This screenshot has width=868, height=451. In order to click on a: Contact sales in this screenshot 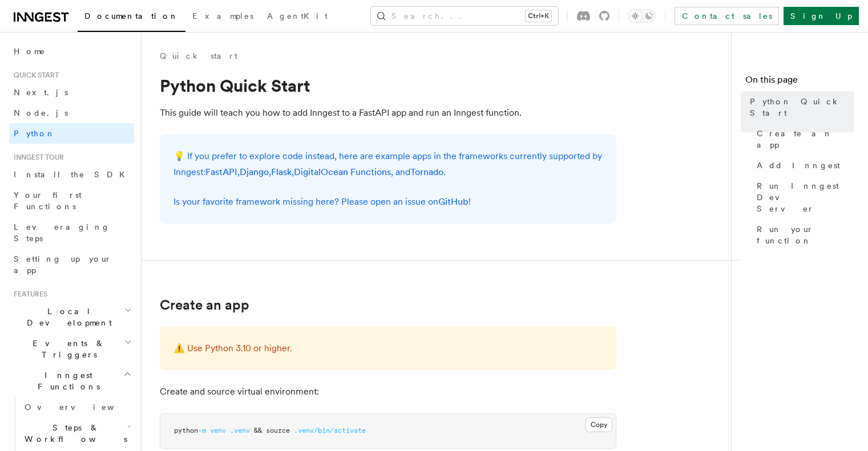, I will do `click(727, 16)`.